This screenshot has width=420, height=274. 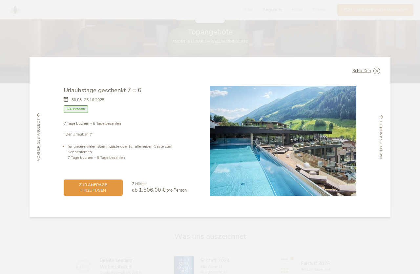 What do you see at coordinates (127, 152) in the screenshot?
I see `li: für unsere vielen Stammgäste oder für alle neuen Gäste zum Kennenlernen: 7 Tage buchen - 6 Tage b...` at bounding box center [127, 152].